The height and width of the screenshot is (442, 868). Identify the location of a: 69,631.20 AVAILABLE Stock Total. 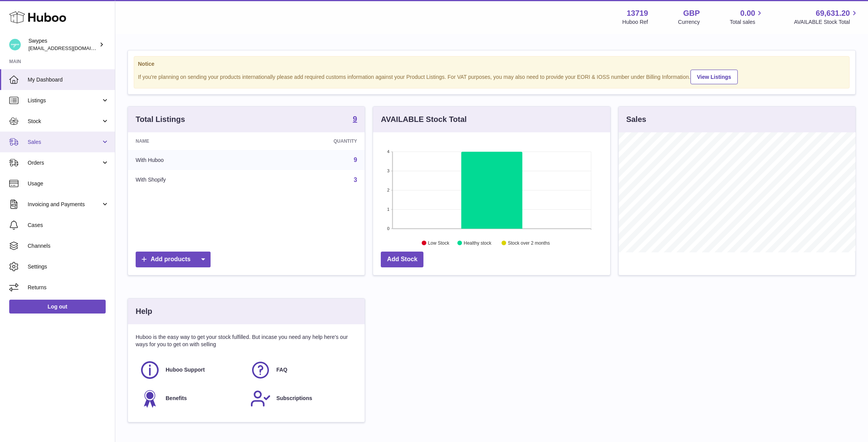
(826, 17).